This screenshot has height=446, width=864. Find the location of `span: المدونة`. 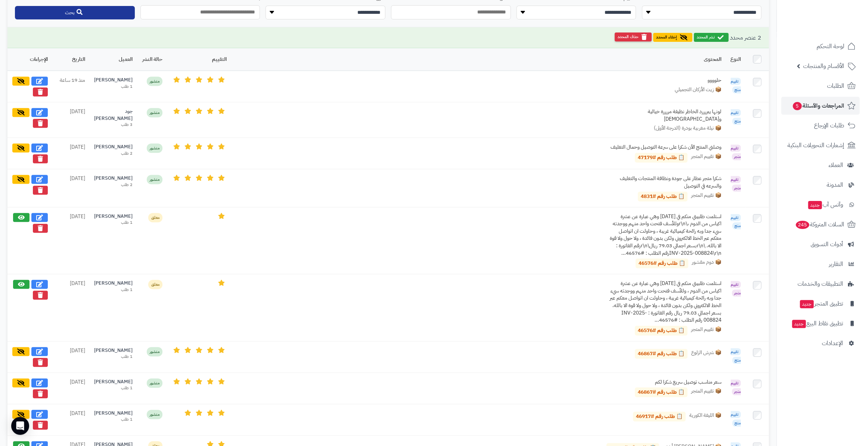

span: المدونة is located at coordinates (835, 185).